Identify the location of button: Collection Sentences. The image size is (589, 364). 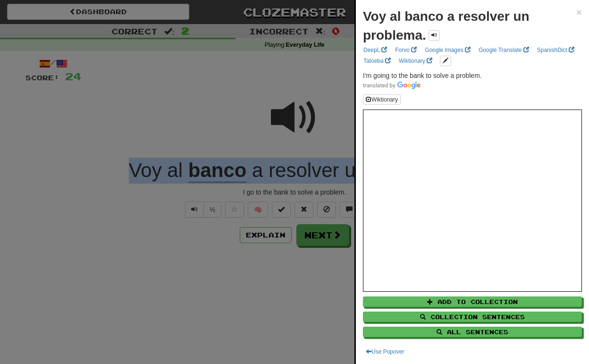
(472, 317).